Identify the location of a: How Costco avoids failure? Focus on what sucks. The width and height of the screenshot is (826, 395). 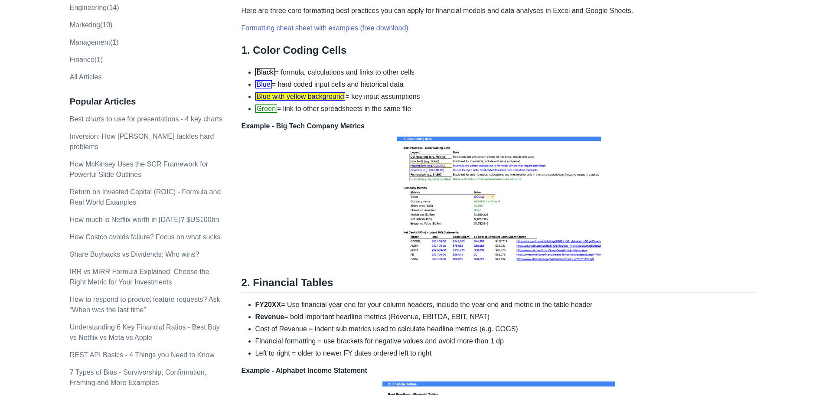
(145, 237).